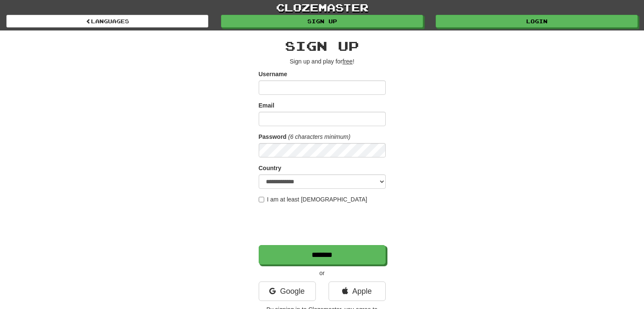 The height and width of the screenshot is (309, 644). I want to click on label: Email, so click(266, 106).